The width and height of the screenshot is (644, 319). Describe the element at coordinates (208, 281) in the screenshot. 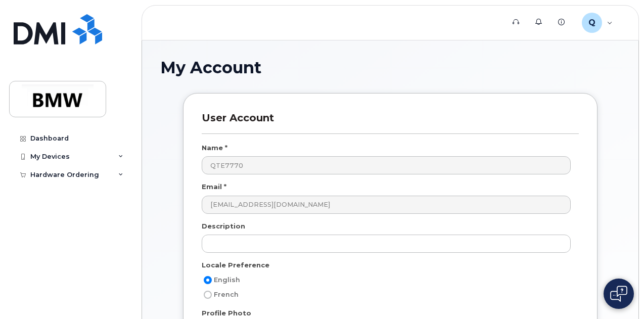

I see `input: English` at that location.